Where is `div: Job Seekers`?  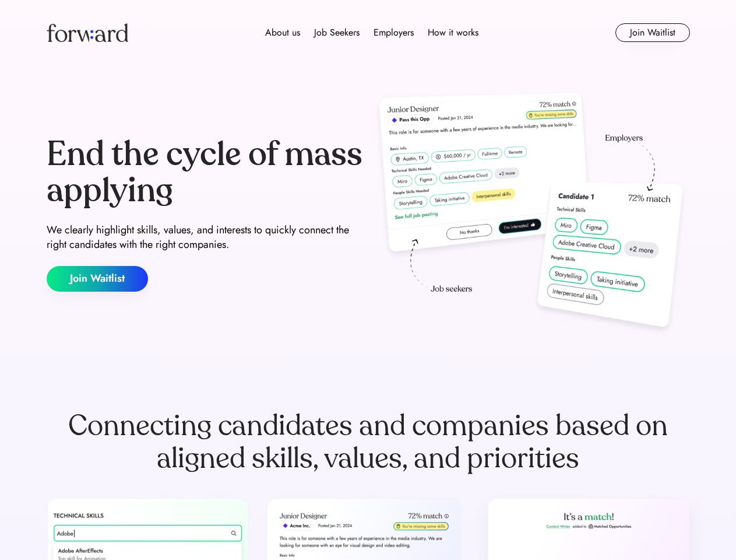 div: Job Seekers is located at coordinates (337, 33).